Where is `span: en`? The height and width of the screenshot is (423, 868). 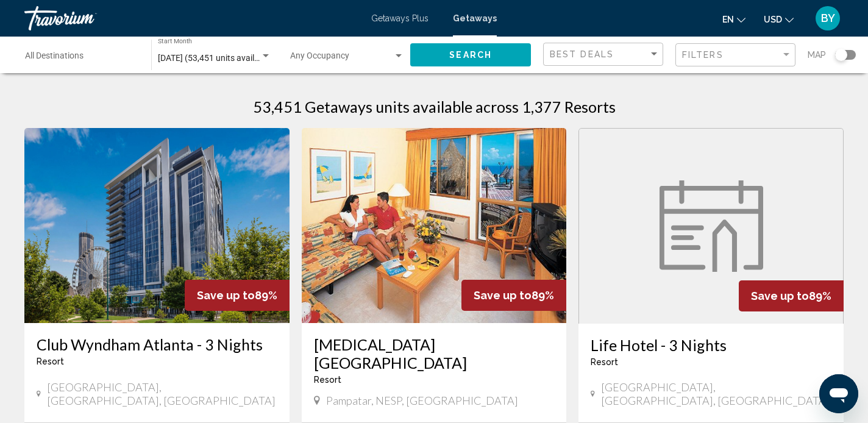
span: en is located at coordinates (728, 19).